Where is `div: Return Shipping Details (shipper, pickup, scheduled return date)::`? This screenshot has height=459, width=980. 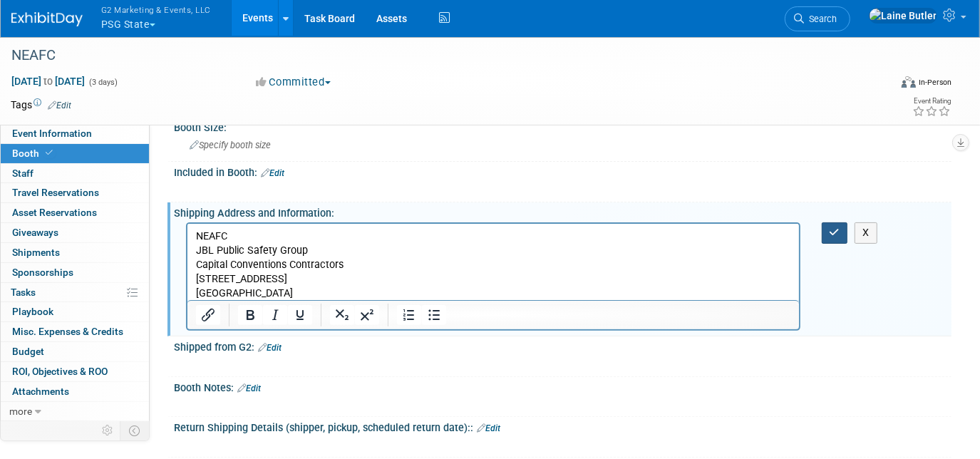 div: Return Shipping Details (shipper, pickup, scheduled return date):: is located at coordinates (562, 426).